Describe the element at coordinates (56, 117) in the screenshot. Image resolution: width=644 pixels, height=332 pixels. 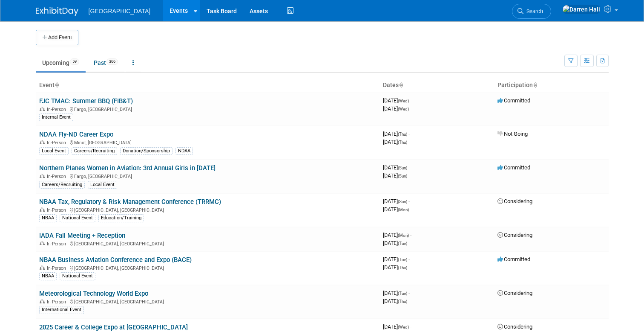
I see `div: Internal Event` at that location.